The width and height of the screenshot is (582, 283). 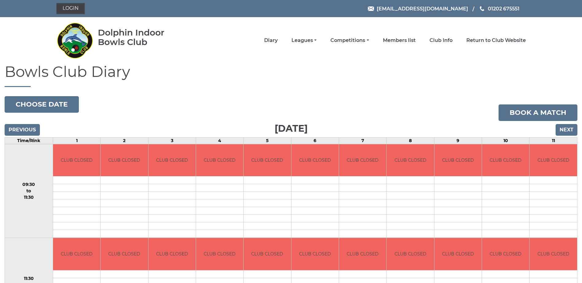 What do you see at coordinates (499, 9) in the screenshot?
I see `a: Phone us 01202 675551` at bounding box center [499, 9].